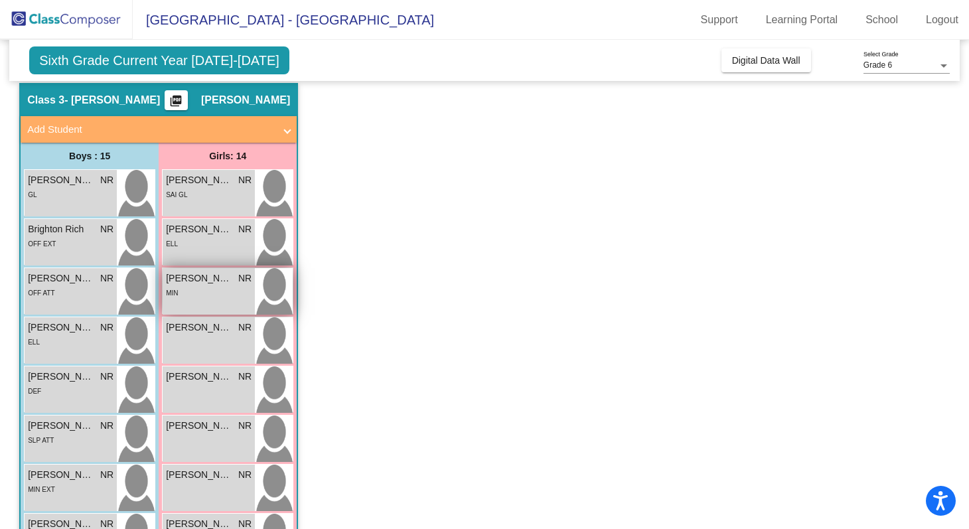 This screenshot has width=969, height=529. Describe the element at coordinates (90, 156) in the screenshot. I see `div: Boys : 15` at that location.